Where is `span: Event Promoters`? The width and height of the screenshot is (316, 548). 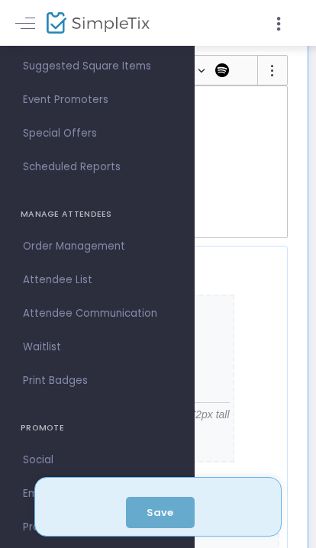
span: Event Promoters is located at coordinates (97, 100).